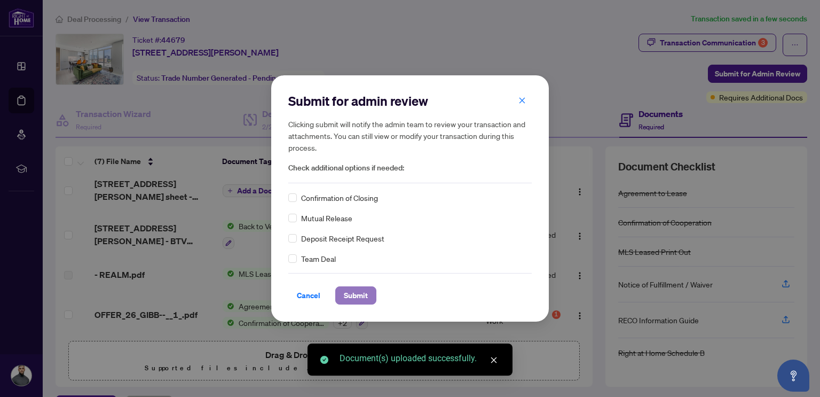 The height and width of the screenshot is (397, 820). What do you see at coordinates (327, 218) in the screenshot?
I see `span: Mutual Release` at bounding box center [327, 218].